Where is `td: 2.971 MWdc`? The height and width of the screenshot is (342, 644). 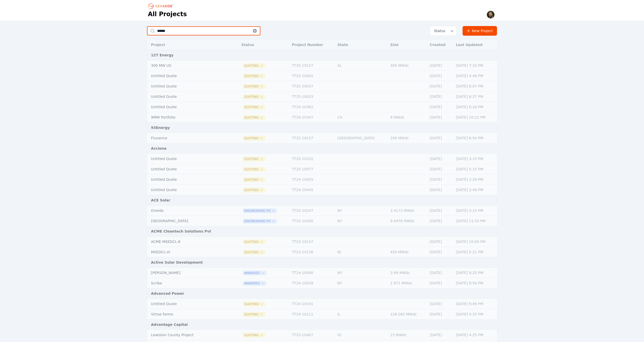 td: 2.971 MWdc is located at coordinates (408, 283).